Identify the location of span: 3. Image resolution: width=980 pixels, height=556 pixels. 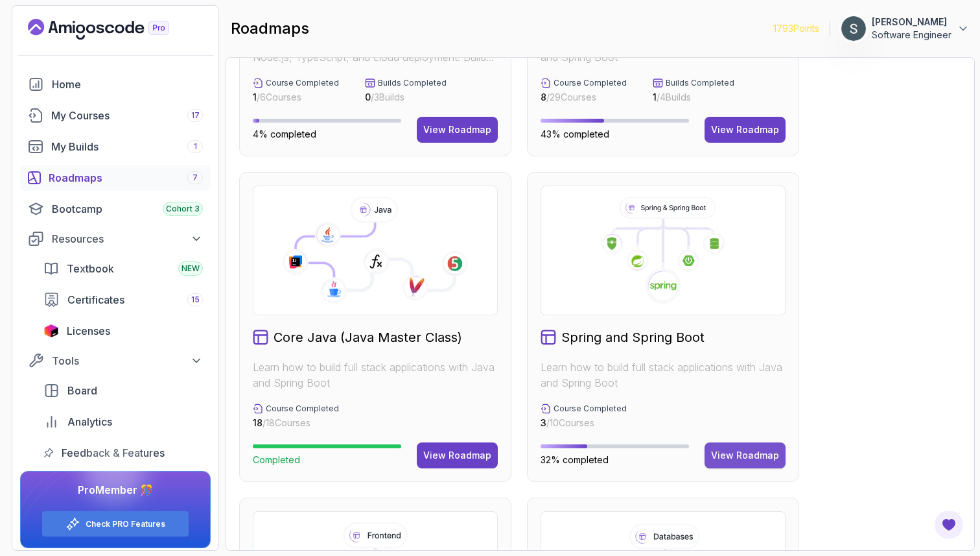
(543, 422).